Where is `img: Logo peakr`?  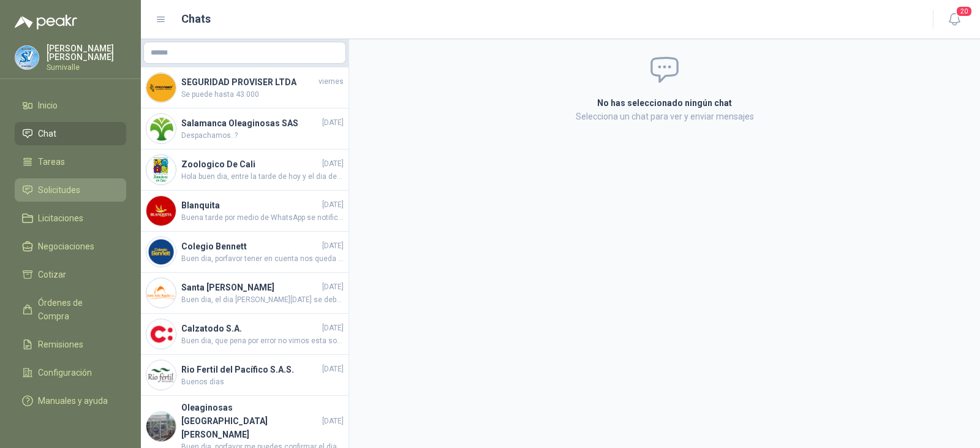 img: Logo peakr is located at coordinates (46, 22).